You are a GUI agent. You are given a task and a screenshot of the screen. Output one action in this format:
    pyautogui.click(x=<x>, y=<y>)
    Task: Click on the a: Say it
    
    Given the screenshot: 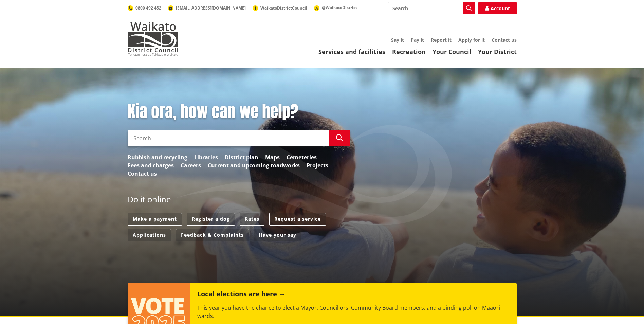 What is the action you would take?
    pyautogui.click(x=397, y=40)
    